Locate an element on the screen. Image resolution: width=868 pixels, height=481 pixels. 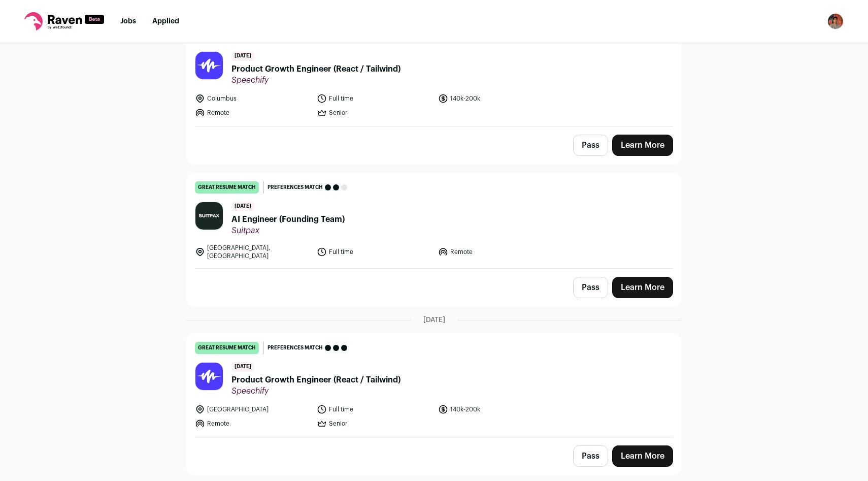
li: Columbus is located at coordinates (253, 98).